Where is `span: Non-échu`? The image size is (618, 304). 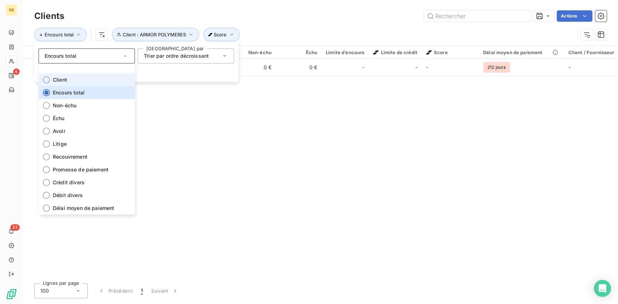 span: Non-échu is located at coordinates (65, 106).